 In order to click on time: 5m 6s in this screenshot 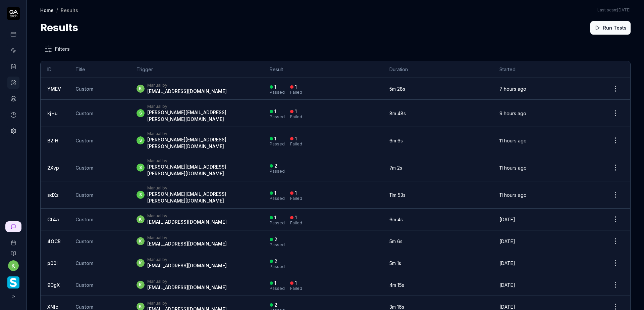, I will do `click(396, 241)`.